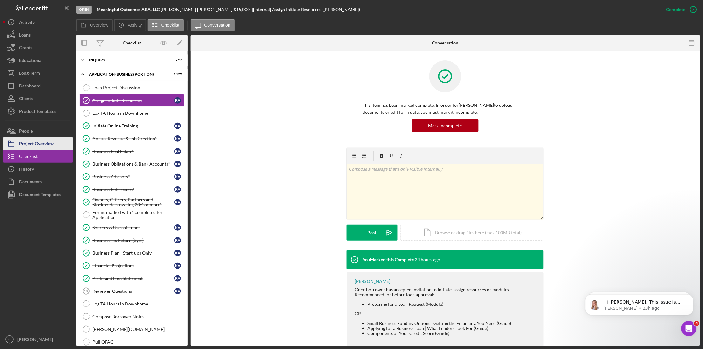 Image resolution: width=703 pixels, height=349 pixels. I want to click on a: Forms marked with * completed for Application, so click(132, 215).